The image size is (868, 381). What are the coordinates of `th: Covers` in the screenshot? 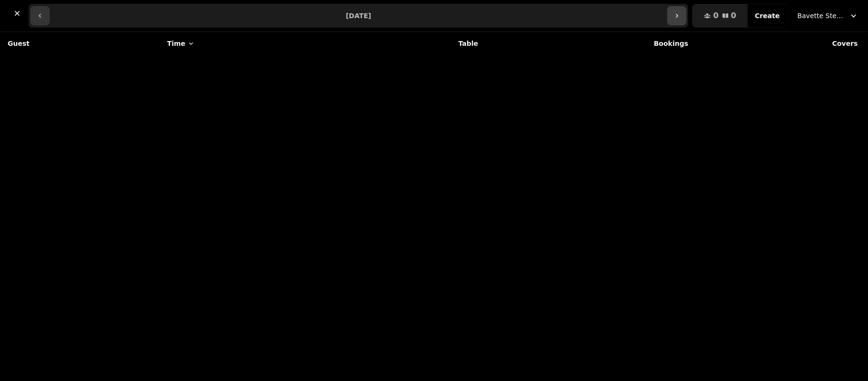 It's located at (779, 43).